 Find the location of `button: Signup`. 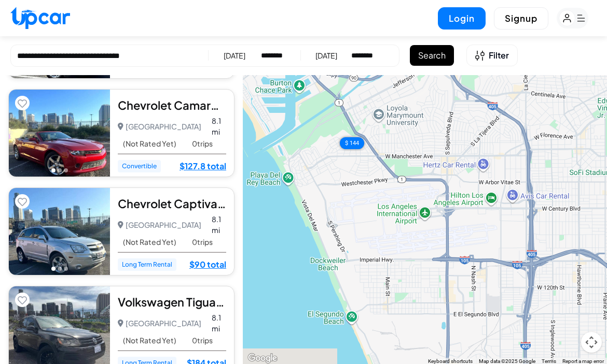

button: Signup is located at coordinates (521, 18).